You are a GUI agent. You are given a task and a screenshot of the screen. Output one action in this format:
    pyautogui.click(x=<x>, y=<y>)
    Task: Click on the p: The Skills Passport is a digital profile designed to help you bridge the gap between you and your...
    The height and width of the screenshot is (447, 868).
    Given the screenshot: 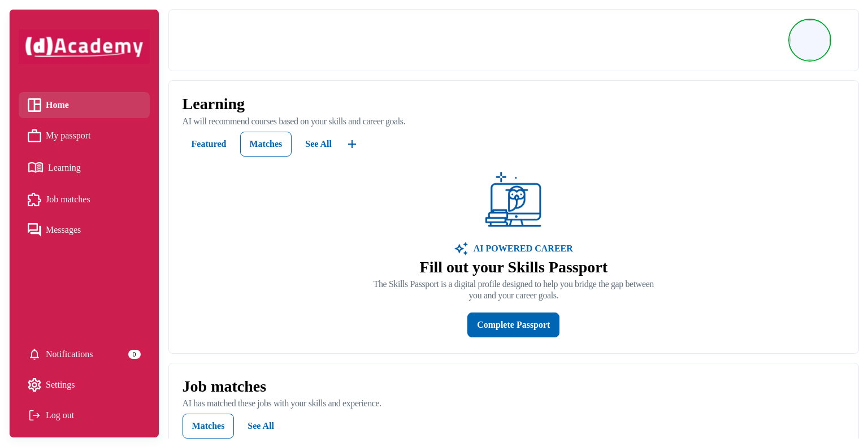 What is the action you would take?
    pyautogui.click(x=513, y=290)
    